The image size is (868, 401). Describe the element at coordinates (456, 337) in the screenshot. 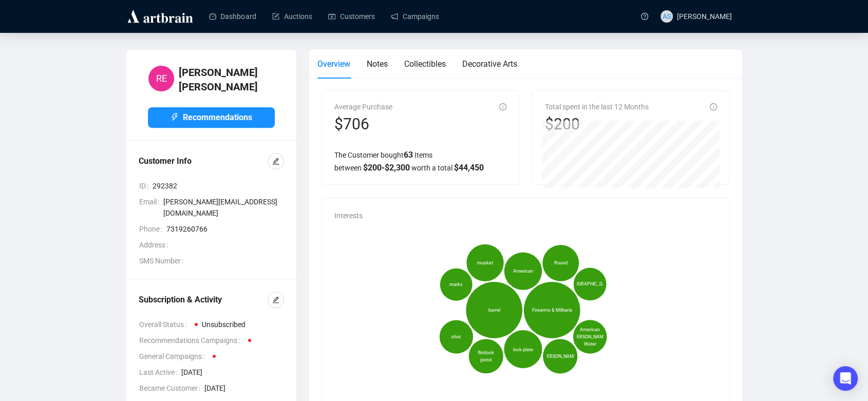

I see `span: shot` at that location.